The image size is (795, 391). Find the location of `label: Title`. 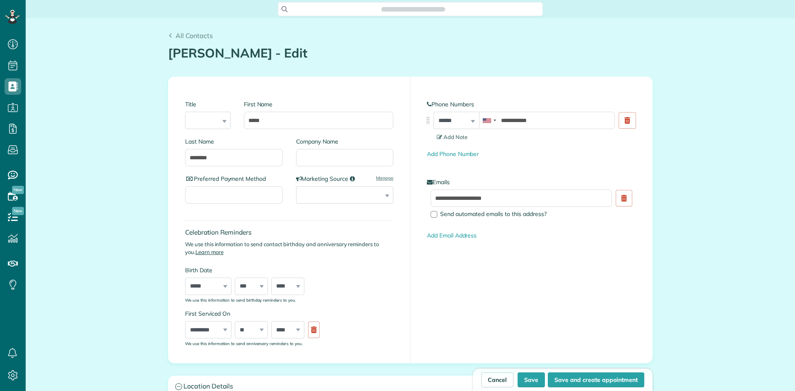

label: Title is located at coordinates (208, 104).